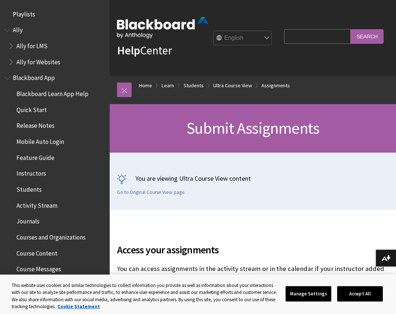 Image resolution: width=396 pixels, height=314 pixels. Describe the element at coordinates (252, 178) in the screenshot. I see `p: You are viewing Ultra Course View content` at that location.